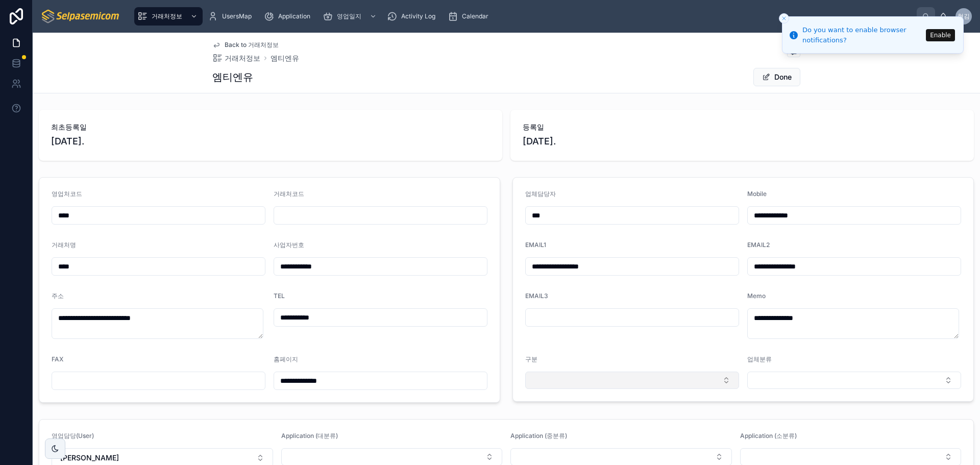 The height and width of the screenshot is (465, 980). I want to click on span: 구분, so click(532, 359).